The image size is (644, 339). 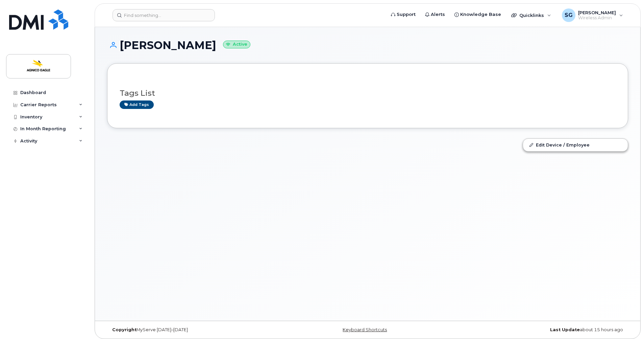 What do you see at coordinates (137, 105) in the screenshot?
I see `a: Add tags` at bounding box center [137, 105].